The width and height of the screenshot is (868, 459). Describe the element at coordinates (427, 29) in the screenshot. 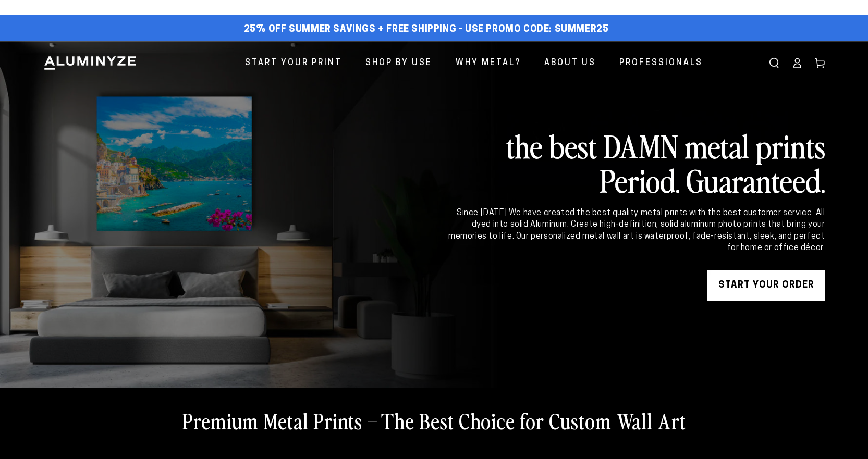

I see `span: 25% off Summer Savings + Free Shipping - Use Promo Code: SUMMER25` at that location.